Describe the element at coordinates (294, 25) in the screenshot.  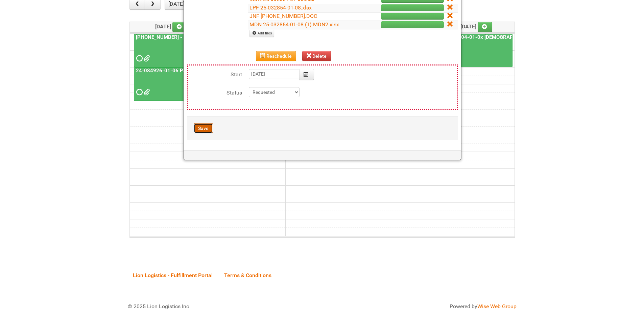
I see `a: MDN 25-032854-01-08 (1) MDN2.xlsx` at that location.